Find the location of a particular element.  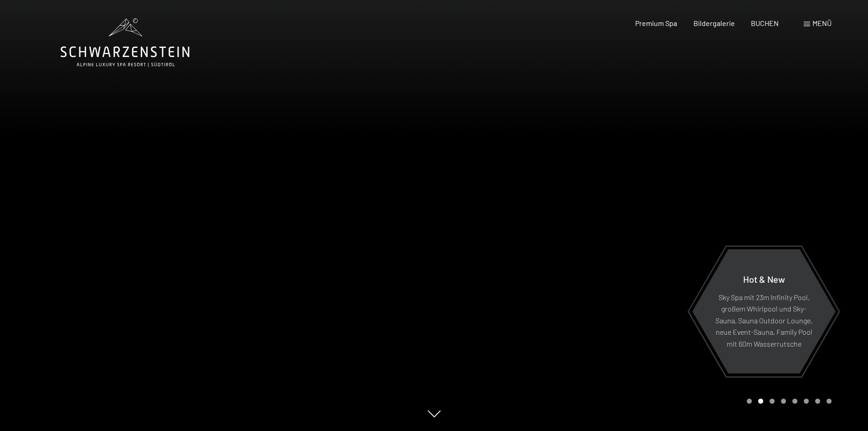

div: Carousel Page 4 is located at coordinates (783, 401).